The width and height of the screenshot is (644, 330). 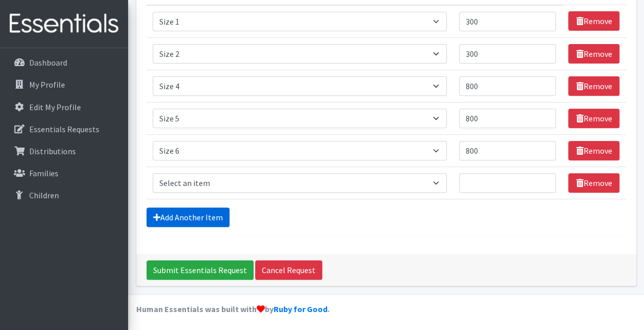 I want to click on a: Families, so click(x=64, y=174).